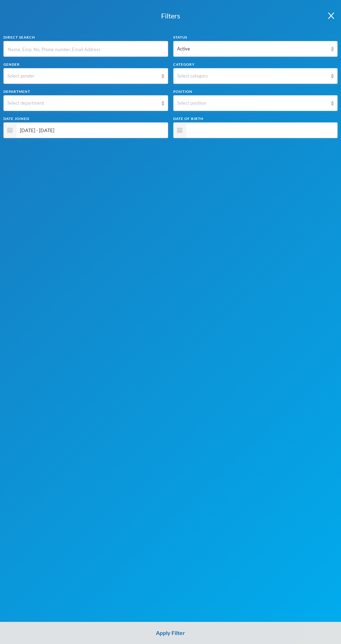  What do you see at coordinates (83, 76) in the screenshot?
I see `div: Select gender` at bounding box center [83, 76].